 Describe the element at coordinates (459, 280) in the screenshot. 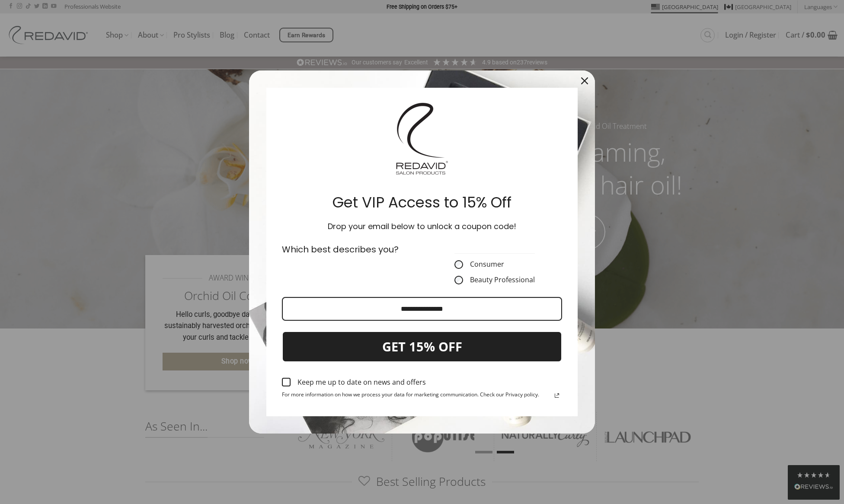

I see `input: Beauty Professional` at that location.